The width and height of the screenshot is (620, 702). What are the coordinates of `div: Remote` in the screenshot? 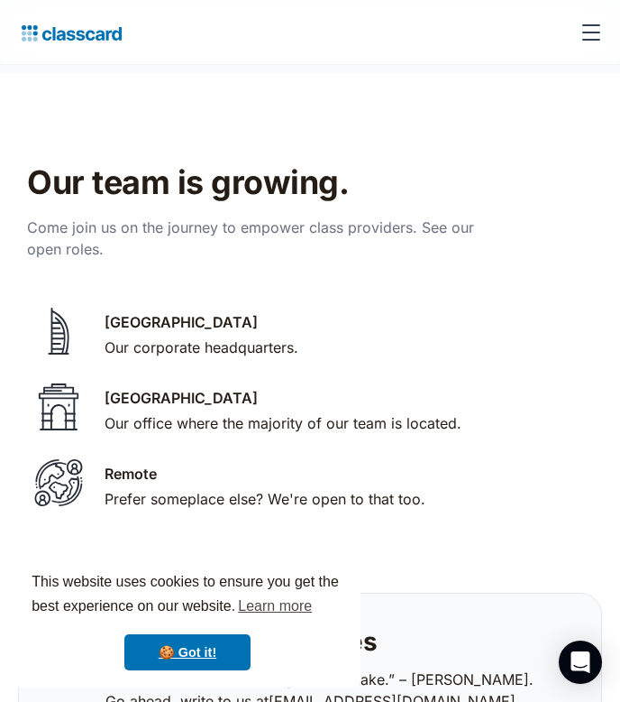 It's located at (131, 473).